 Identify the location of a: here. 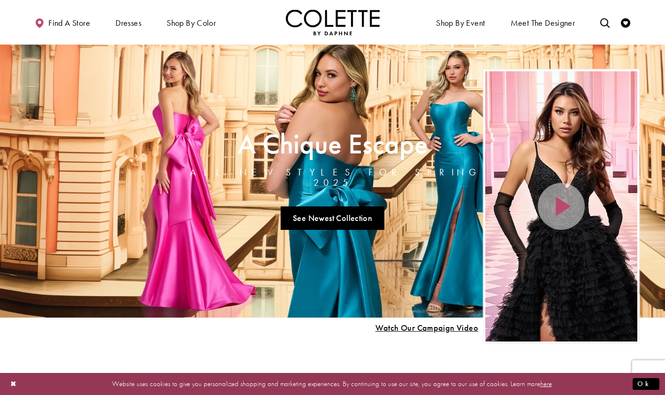
(545, 384).